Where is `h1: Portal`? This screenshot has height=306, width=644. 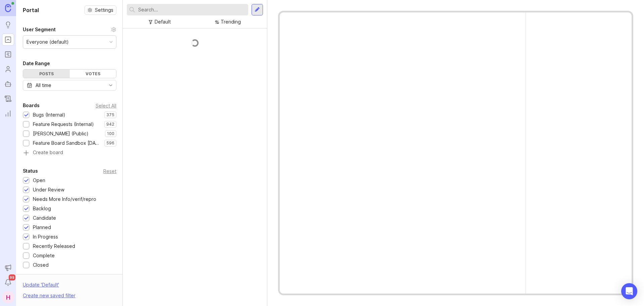 h1: Portal is located at coordinates (31, 10).